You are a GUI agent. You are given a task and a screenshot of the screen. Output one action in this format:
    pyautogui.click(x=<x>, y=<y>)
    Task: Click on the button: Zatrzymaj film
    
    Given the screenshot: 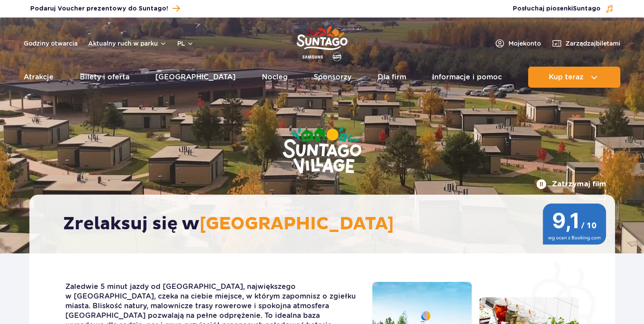 What is the action you would take?
    pyautogui.click(x=571, y=184)
    